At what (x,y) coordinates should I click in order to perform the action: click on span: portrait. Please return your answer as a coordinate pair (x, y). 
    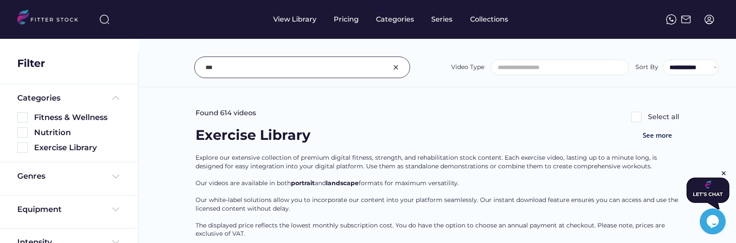
    Looking at the image, I should click on (303, 183).